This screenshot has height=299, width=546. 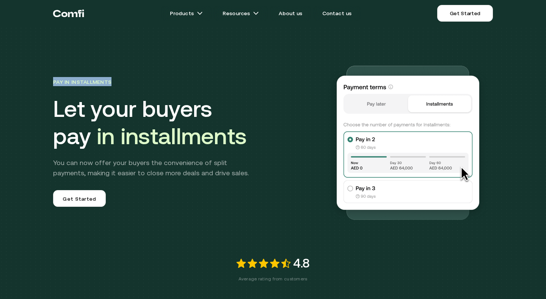 What do you see at coordinates (273, 263) in the screenshot?
I see `div: 4.8` at bounding box center [273, 263].